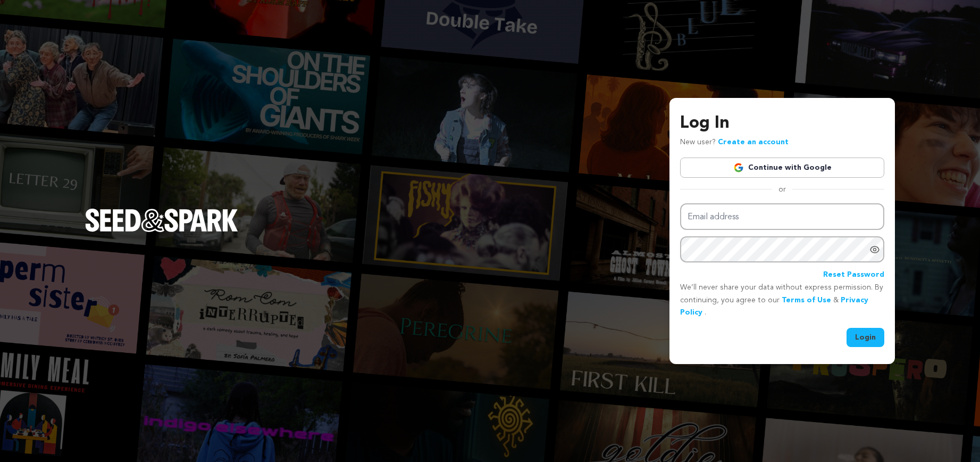 The height and width of the screenshot is (462, 980). Describe the element at coordinates (162, 220) in the screenshot. I see `img: Seed&Spark Logo` at that location.